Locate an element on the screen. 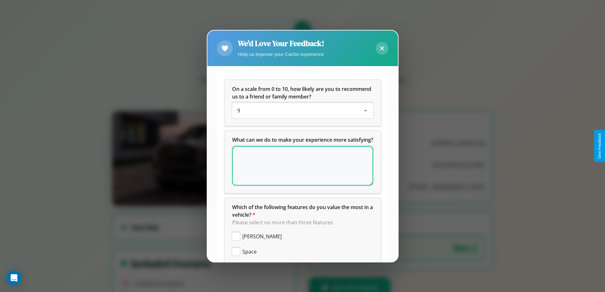 The image size is (605, 292). p: Help us improve your CarGo experience is located at coordinates (281, 54).